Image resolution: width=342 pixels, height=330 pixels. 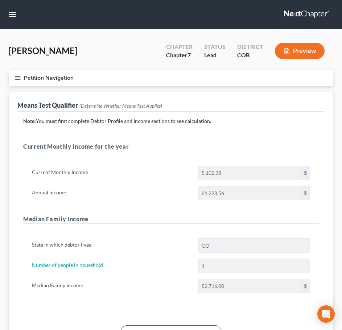 What do you see at coordinates (111, 193) in the screenshot?
I see `label: Annual Income` at bounding box center [111, 193].